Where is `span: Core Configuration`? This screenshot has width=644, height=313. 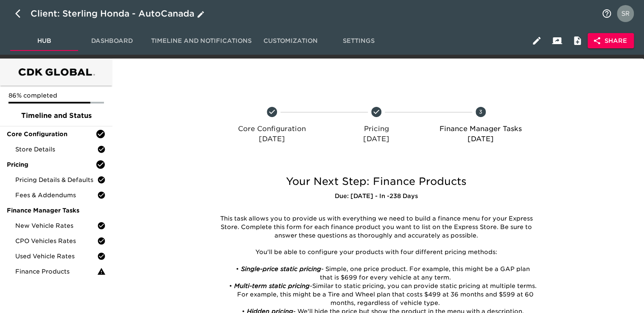 span: Core Configuration is located at coordinates (51, 134).